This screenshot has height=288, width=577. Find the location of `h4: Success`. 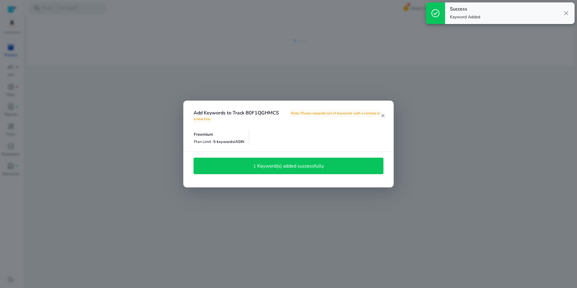

h4: Success is located at coordinates (465, 9).